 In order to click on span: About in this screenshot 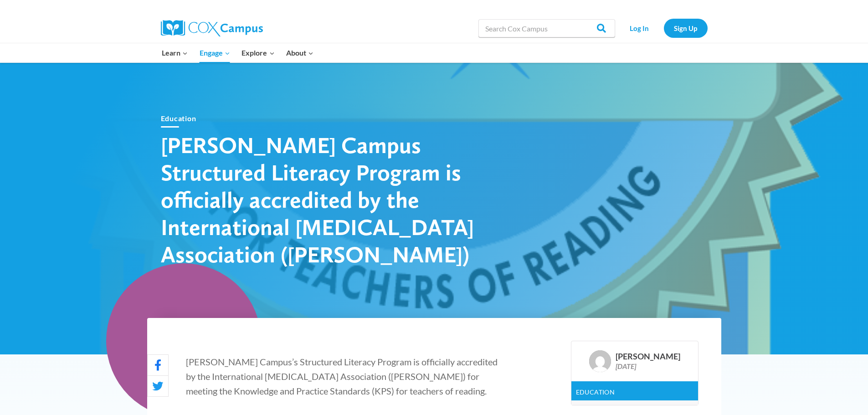, I will do `click(300, 53)`.